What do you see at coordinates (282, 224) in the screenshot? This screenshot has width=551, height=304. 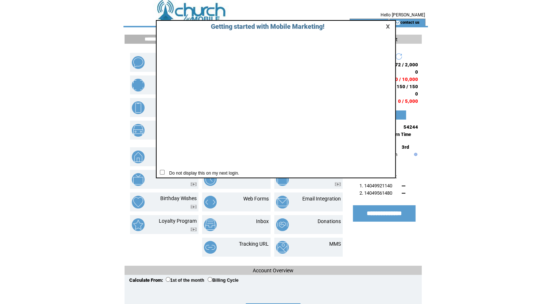 I see `img: donations.png` at bounding box center [282, 224].